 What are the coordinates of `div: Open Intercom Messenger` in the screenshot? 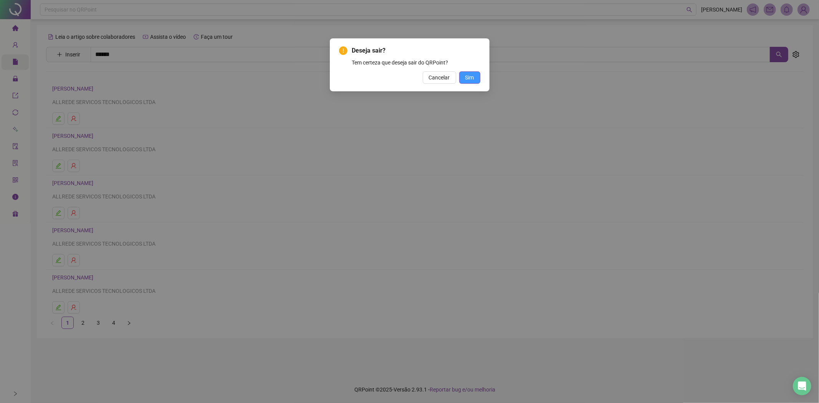 It's located at (802, 386).